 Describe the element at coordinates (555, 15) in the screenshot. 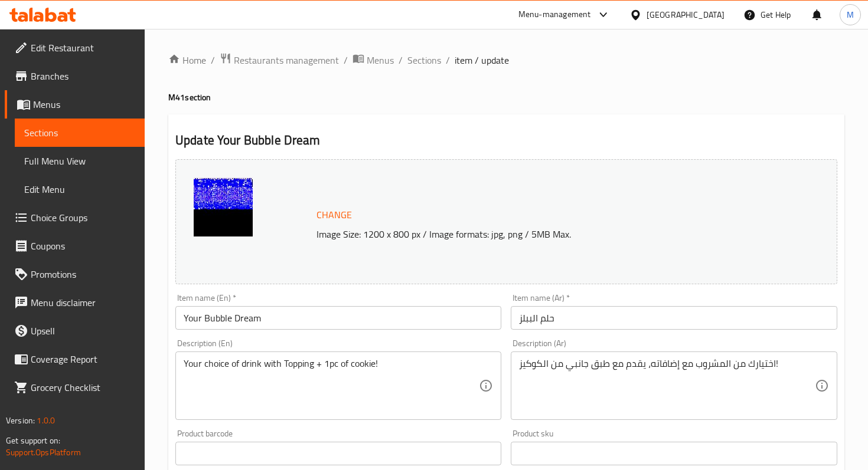

I see `div: Menu-management` at that location.